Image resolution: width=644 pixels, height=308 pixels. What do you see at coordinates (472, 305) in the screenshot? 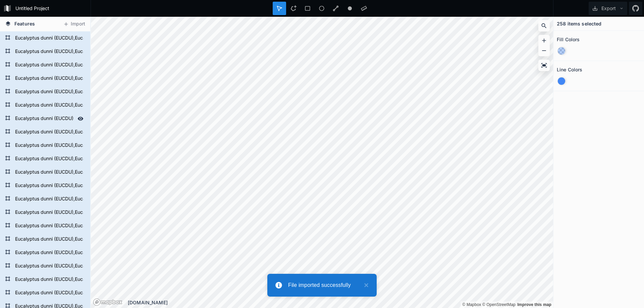
I see `a: Mapbox` at bounding box center [472, 305].